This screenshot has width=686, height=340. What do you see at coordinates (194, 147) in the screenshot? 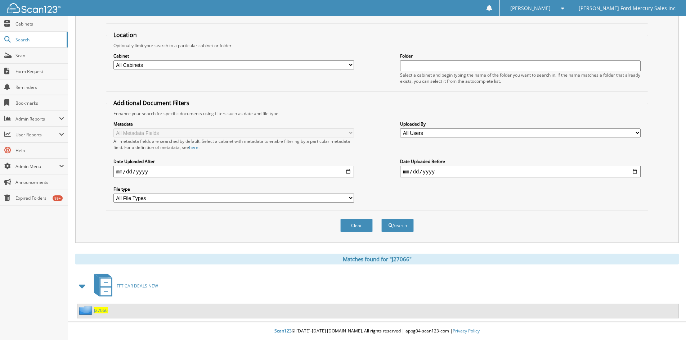
I see `a: here` at bounding box center [194, 147].